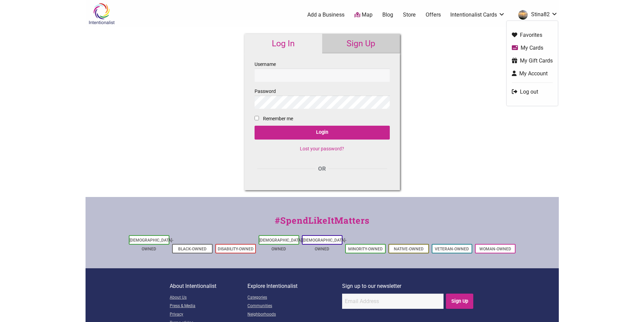 This screenshot has width=644, height=322. I want to click on input: Email Address, so click(393, 301).